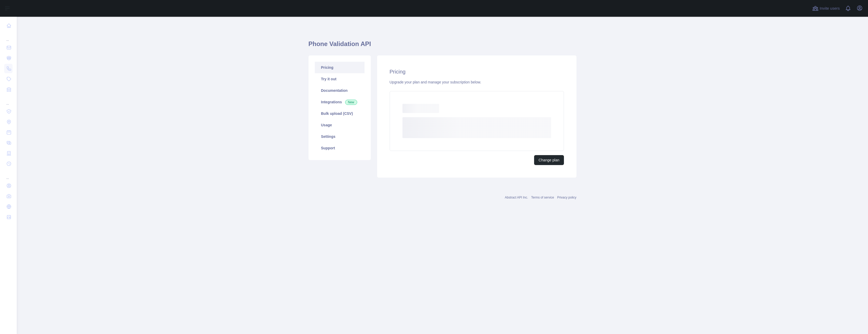 The width and height of the screenshot is (868, 334). What do you see at coordinates (826, 8) in the screenshot?
I see `button: Invite users` at bounding box center [826, 8].